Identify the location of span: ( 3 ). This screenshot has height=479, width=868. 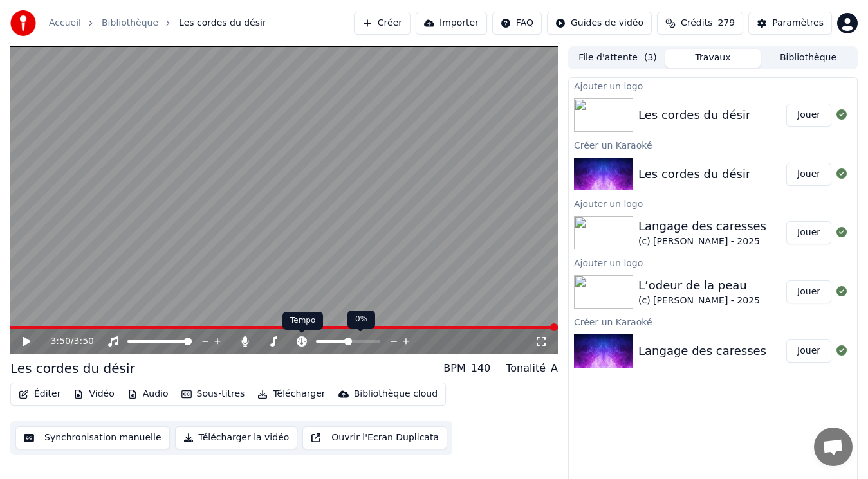
(651, 58).